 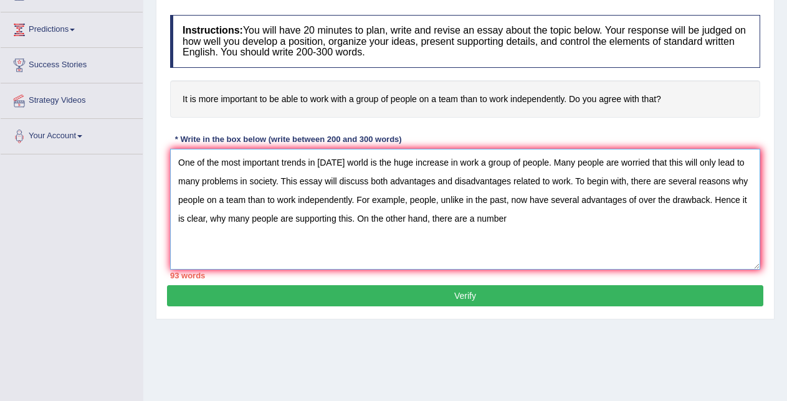 What do you see at coordinates (72, 28) in the screenshot?
I see `a: Predictions` at bounding box center [72, 28].